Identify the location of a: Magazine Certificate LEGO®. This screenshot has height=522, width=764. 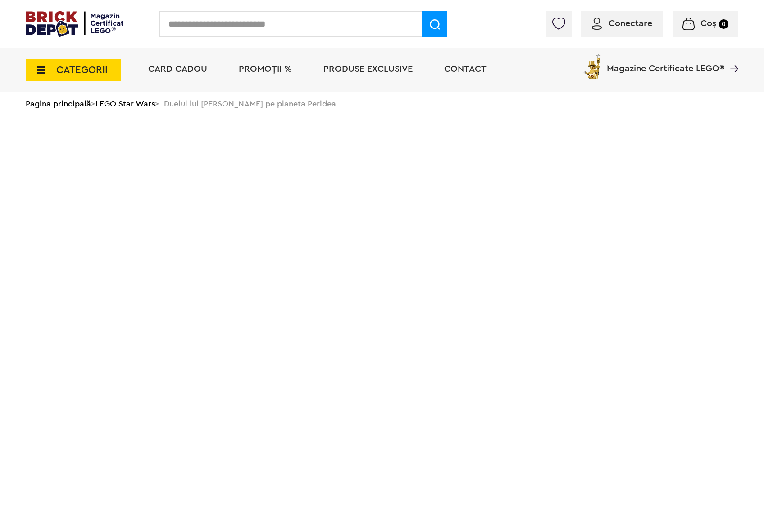
(732, 57).